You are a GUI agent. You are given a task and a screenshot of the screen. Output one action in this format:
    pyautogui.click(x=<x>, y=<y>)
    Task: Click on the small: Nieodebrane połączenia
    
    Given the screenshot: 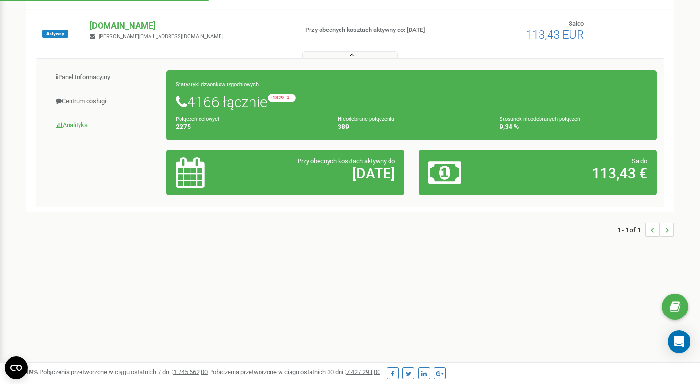 What is the action you would take?
    pyautogui.click(x=366, y=119)
    